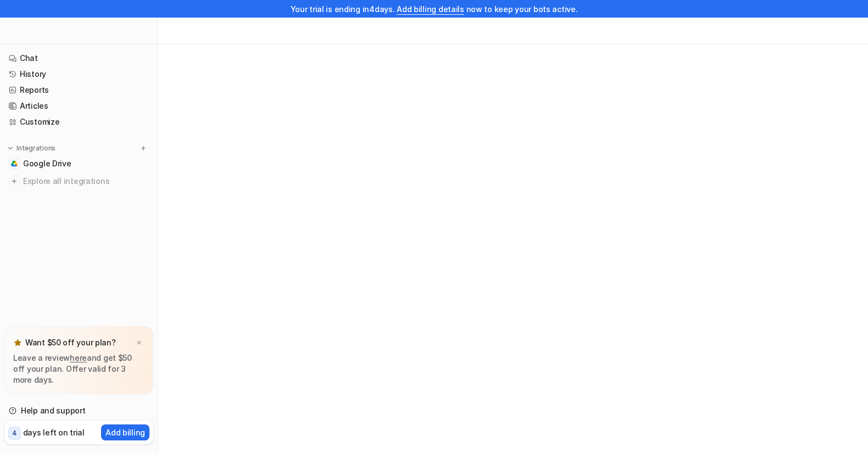  What do you see at coordinates (79, 410) in the screenshot?
I see `a: Help and support` at bounding box center [79, 410].